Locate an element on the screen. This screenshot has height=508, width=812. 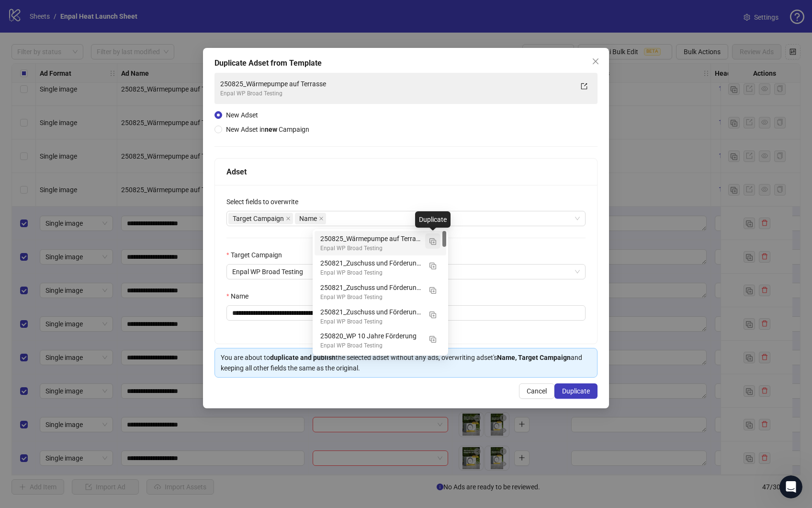
strong: new is located at coordinates (271, 129).